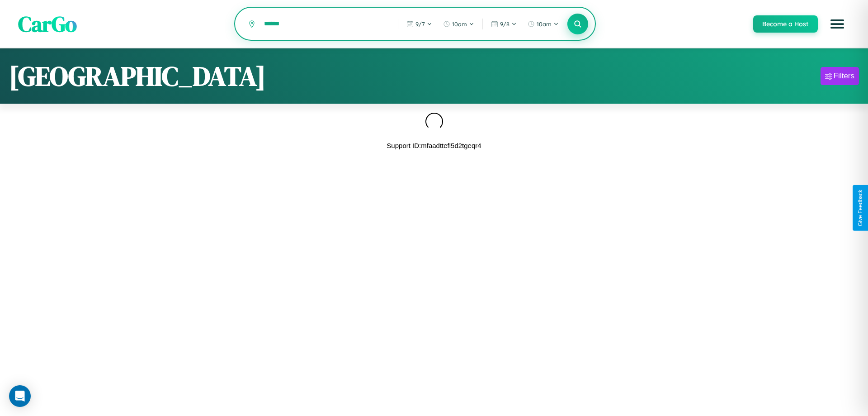  I want to click on button: Filters, so click(840, 76).